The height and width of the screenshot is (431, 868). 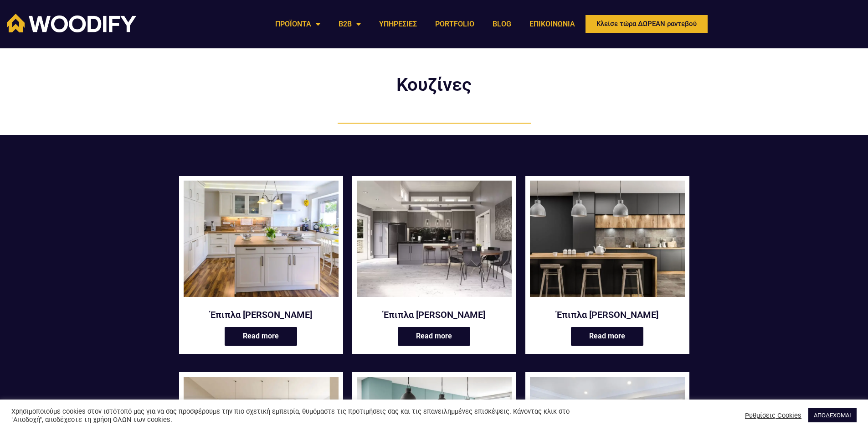 I want to click on nav: Menu, so click(x=425, y=24).